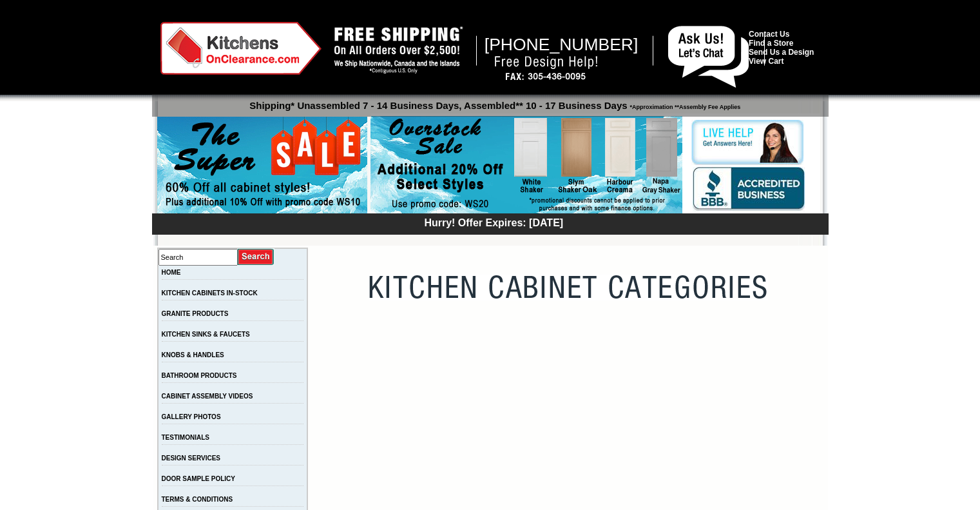 Image resolution: width=980 pixels, height=510 pixels. Describe the element at coordinates (171, 273) in the screenshot. I see `a: HOME` at that location.